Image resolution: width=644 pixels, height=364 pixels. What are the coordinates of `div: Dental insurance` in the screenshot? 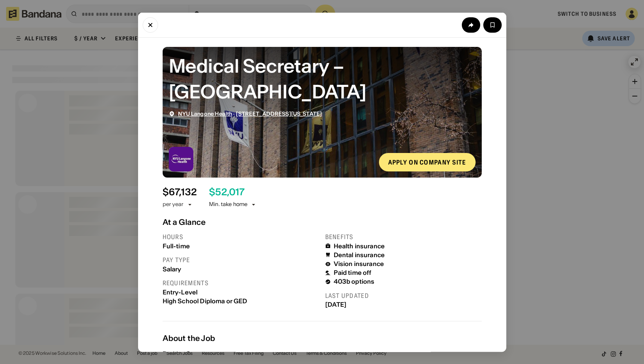 It's located at (360, 254).